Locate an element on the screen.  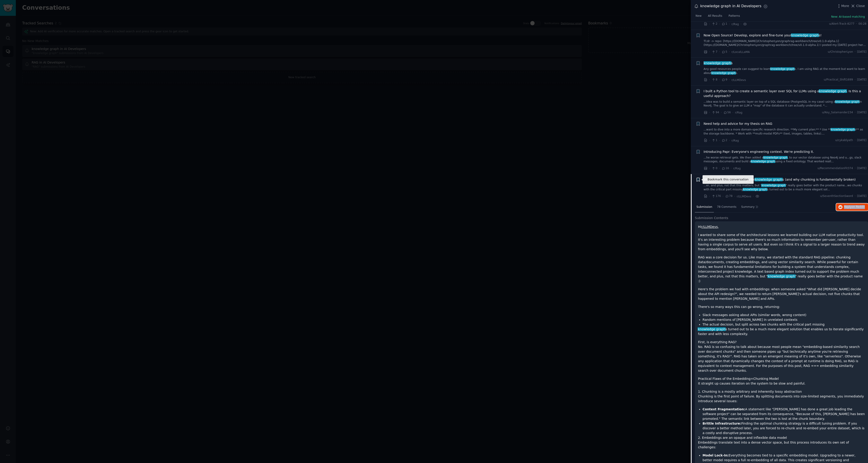
a: Replyon Reddit is located at coordinates (852, 207).